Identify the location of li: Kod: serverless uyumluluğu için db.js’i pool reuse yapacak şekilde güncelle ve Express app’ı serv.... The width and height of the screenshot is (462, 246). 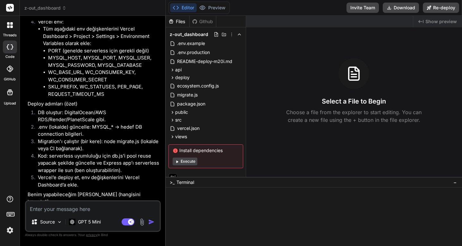
(96, 163).